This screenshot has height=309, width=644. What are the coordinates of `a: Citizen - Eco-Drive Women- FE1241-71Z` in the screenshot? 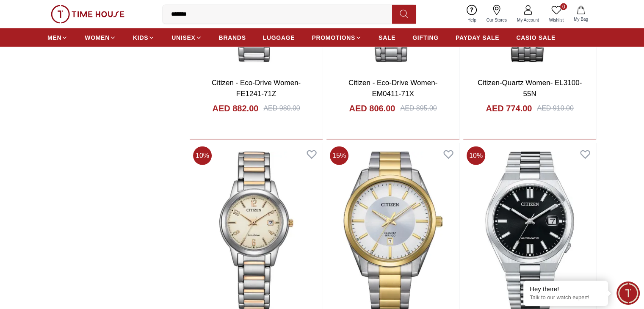 It's located at (256, 88).